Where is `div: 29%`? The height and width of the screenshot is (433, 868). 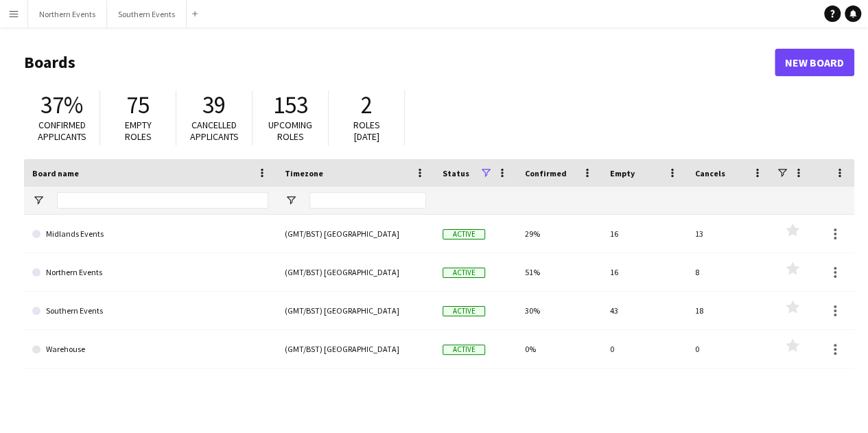 div: 29% is located at coordinates (559, 234).